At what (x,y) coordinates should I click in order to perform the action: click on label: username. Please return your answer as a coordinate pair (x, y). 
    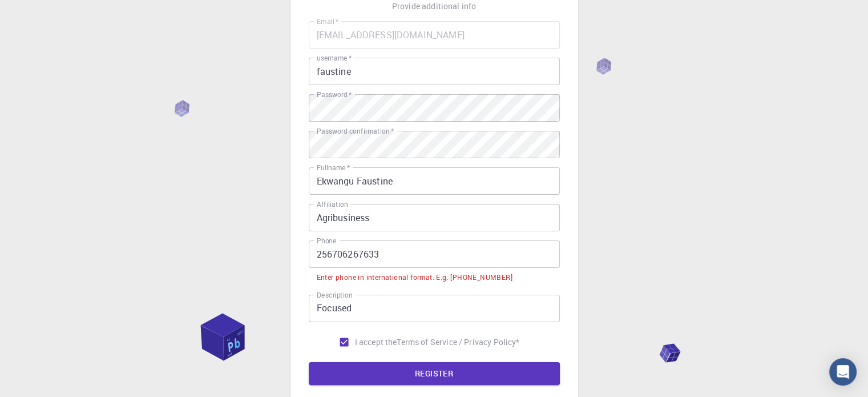
    Looking at the image, I should click on (334, 58).